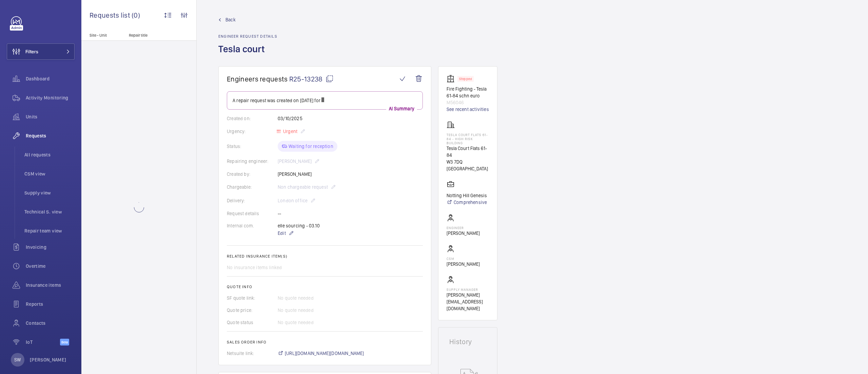 This screenshot has width=868, height=374. Describe the element at coordinates (452, 79) in the screenshot. I see `img: elevator.svg` at that location.